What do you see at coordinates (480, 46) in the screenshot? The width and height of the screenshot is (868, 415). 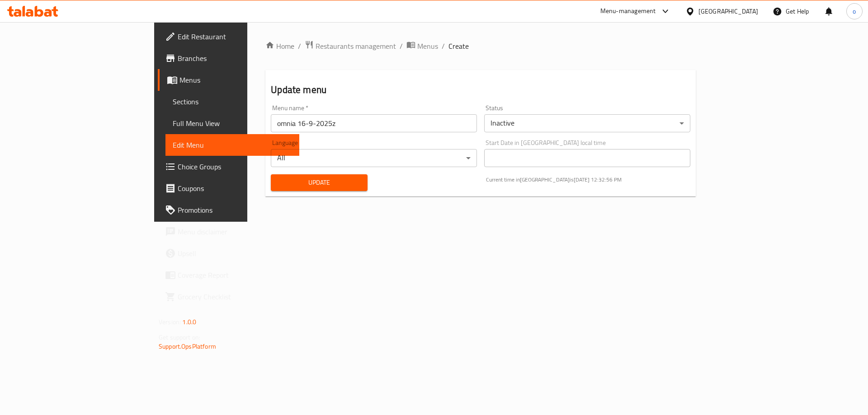 I see `nav: breadcrumb` at bounding box center [480, 46].